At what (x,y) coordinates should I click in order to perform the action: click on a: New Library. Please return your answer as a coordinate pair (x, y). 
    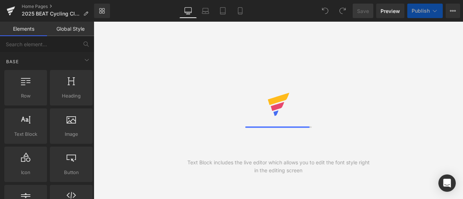
    Looking at the image, I should click on (102, 11).